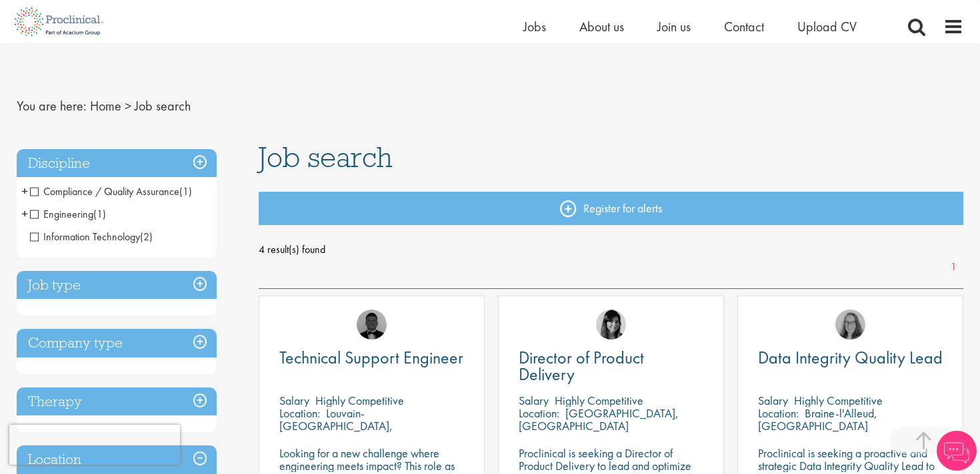 The width and height of the screenshot is (980, 474). I want to click on a: Tesnim Chagklil, so click(610, 325).